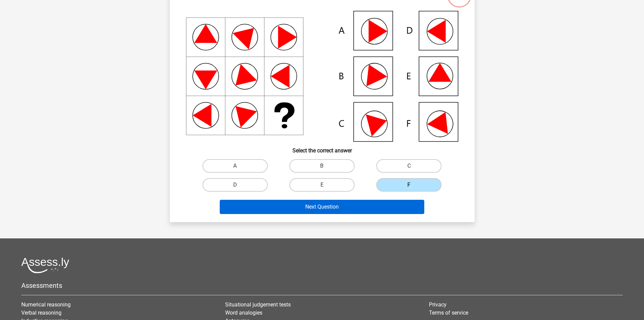 The height and width of the screenshot is (320, 644). What do you see at coordinates (235, 184) in the screenshot?
I see `label: D` at bounding box center [235, 184].